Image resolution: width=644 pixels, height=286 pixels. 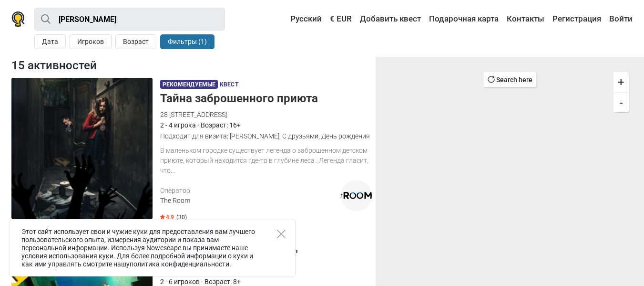 What do you see at coordinates (266, 125) in the screenshot?
I see `div: 2 - 4 игрока · Возраст: 16+` at bounding box center [266, 125].